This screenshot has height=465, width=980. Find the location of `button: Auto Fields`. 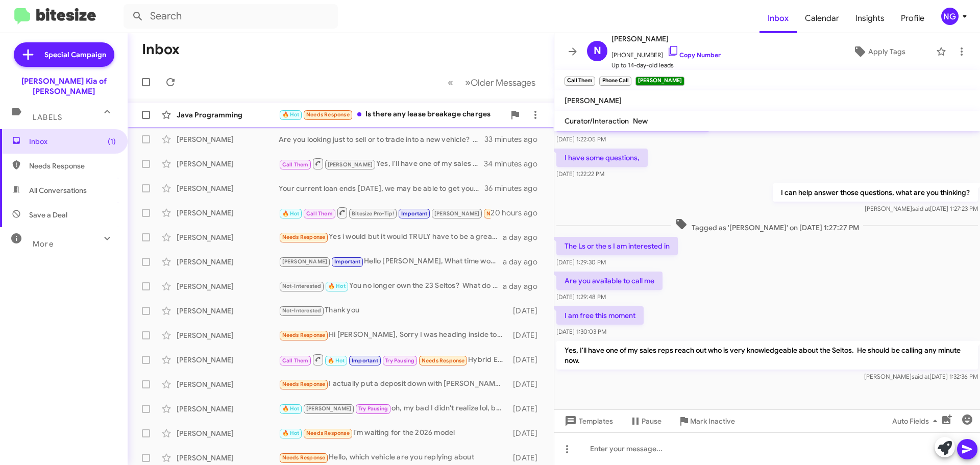

button: Auto Fields is located at coordinates (917, 421).